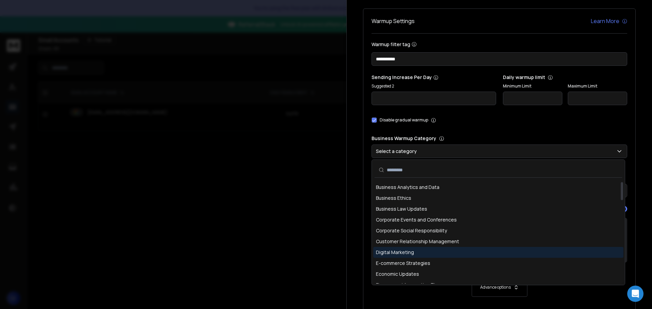 This screenshot has width=652, height=309. Describe the element at coordinates (403, 264) in the screenshot. I see `span: E-commerce Strategies` at that location.